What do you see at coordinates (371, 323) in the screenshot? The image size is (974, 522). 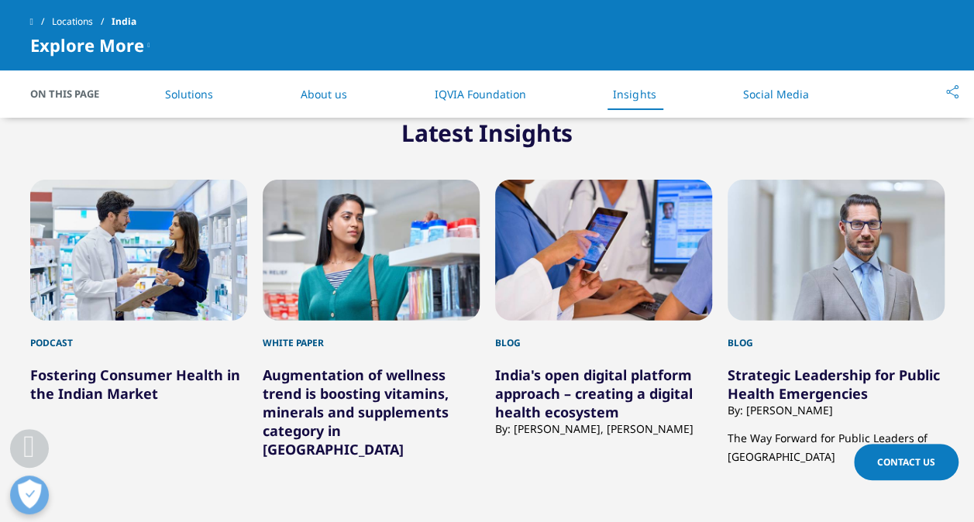 I see `div: 6 / 12` at bounding box center [371, 323].